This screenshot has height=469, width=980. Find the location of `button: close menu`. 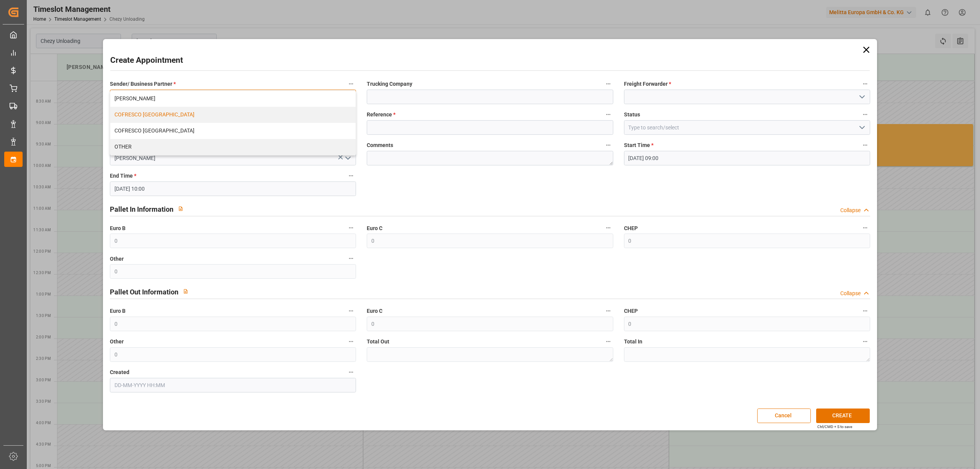

button: close menu is located at coordinates (233, 97).